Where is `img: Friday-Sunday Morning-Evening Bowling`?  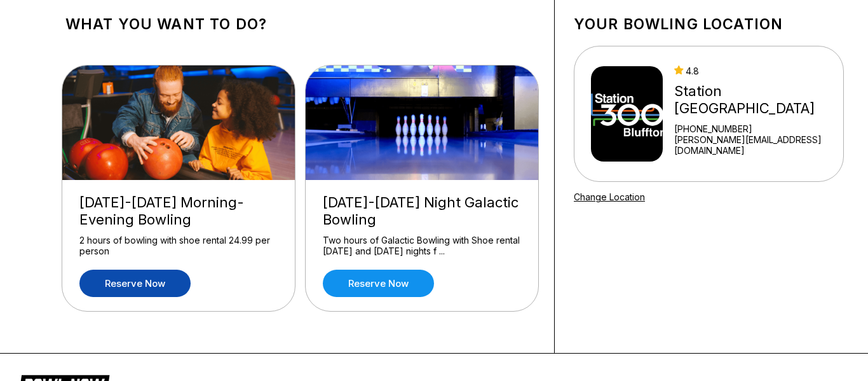
img: Friday-Sunday Morning-Evening Bowling is located at coordinates (179, 122).